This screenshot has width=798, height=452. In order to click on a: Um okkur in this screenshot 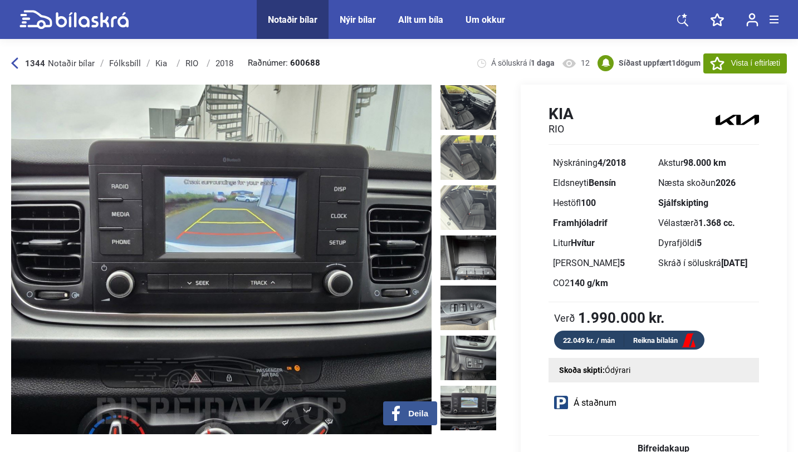, I will do `click(485, 19)`.